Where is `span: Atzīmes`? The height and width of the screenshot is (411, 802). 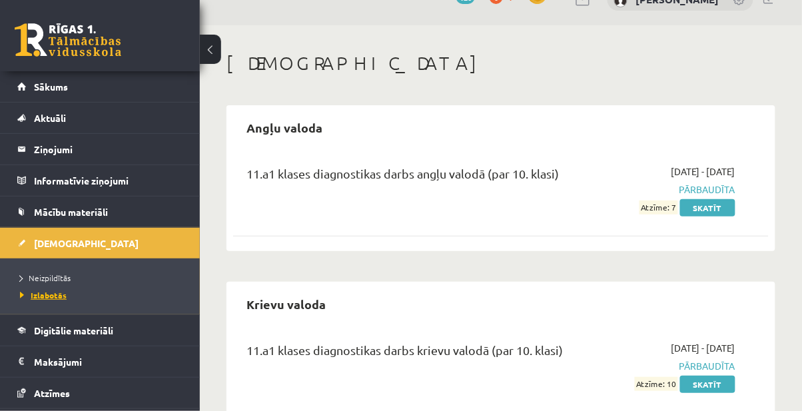
span: Atzīmes is located at coordinates (52, 393).